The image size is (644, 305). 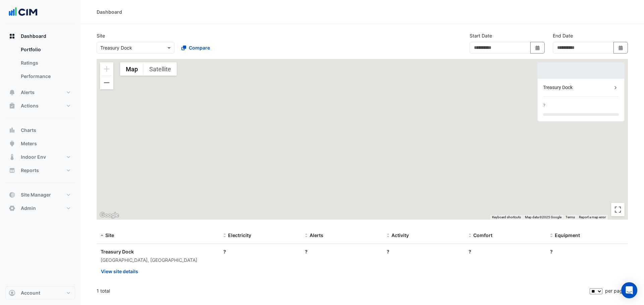 What do you see at coordinates (567, 235) in the screenshot?
I see `span: Equipment` at bounding box center [567, 235].